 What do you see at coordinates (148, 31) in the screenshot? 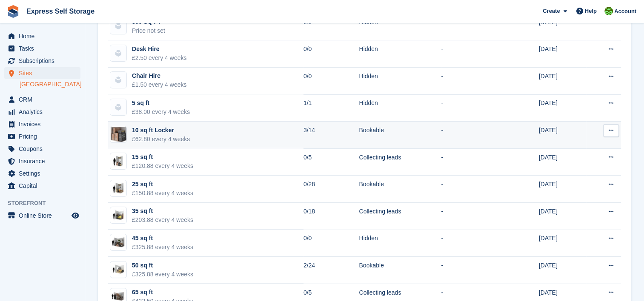
I see `div: Price not set` at bounding box center [148, 31].